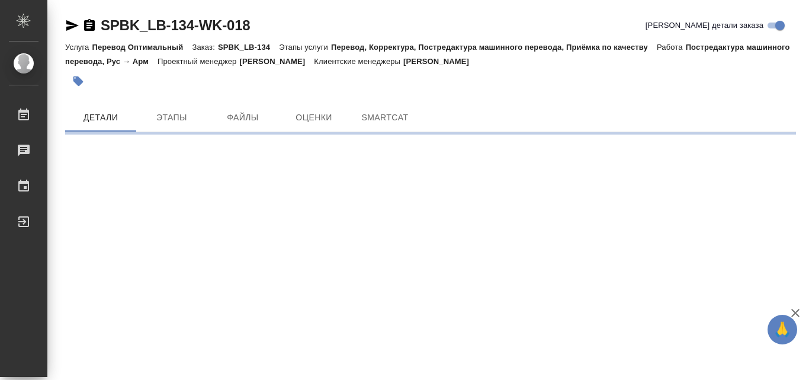  Describe the element at coordinates (78, 47) in the screenshot. I see `p: Услуга` at that location.